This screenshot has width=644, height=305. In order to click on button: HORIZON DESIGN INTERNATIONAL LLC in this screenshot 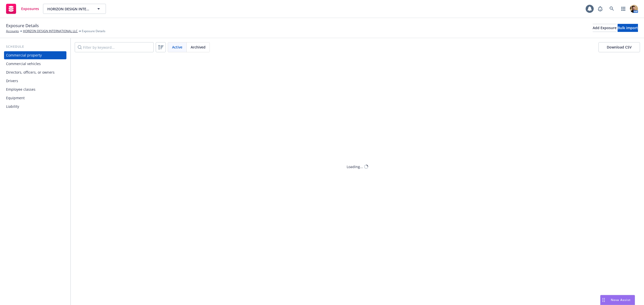, I will do `click(75, 9)`.